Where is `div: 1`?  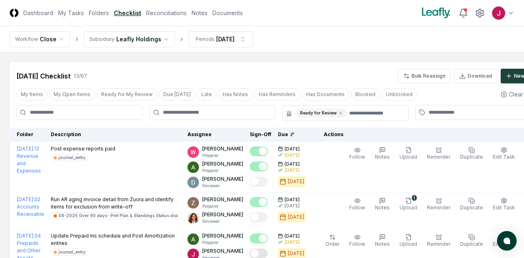
div: 1 is located at coordinates (414, 198).